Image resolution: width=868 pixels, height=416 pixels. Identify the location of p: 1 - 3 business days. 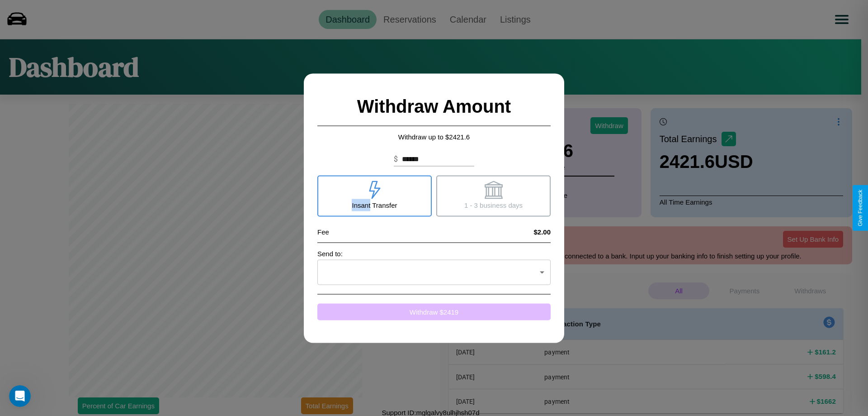
(493, 205).